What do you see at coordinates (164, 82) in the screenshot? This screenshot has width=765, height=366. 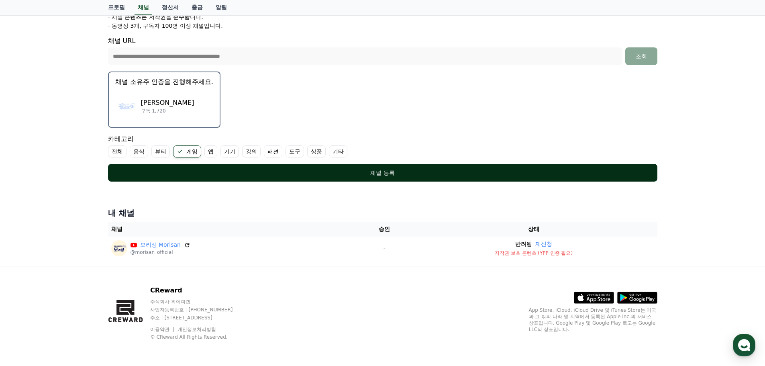 I see `p: 채널 소유주 인증을 진행해주세요.` at bounding box center [164, 82].